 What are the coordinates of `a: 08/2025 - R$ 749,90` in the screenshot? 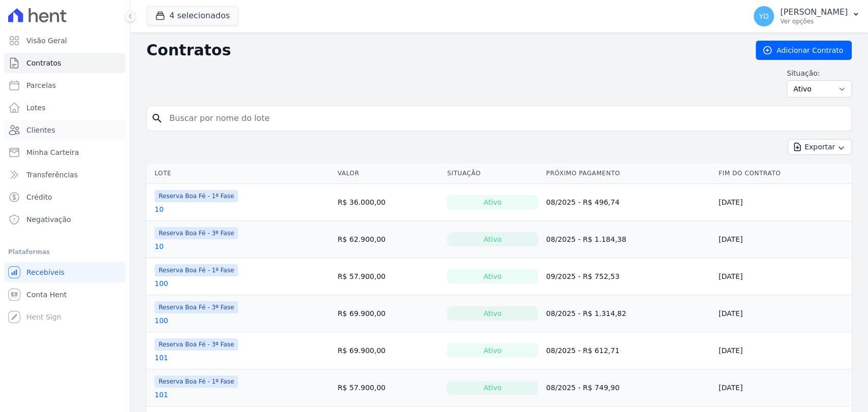 It's located at (583, 387).